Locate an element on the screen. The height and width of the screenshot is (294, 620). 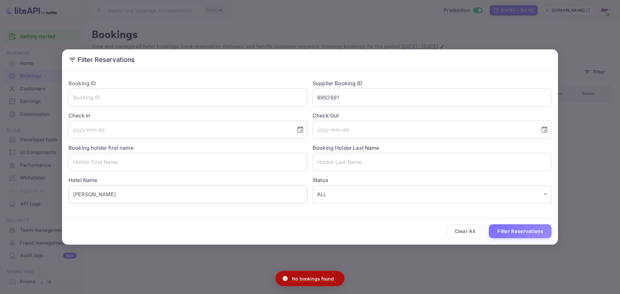
label: Check In is located at coordinates (188, 116).